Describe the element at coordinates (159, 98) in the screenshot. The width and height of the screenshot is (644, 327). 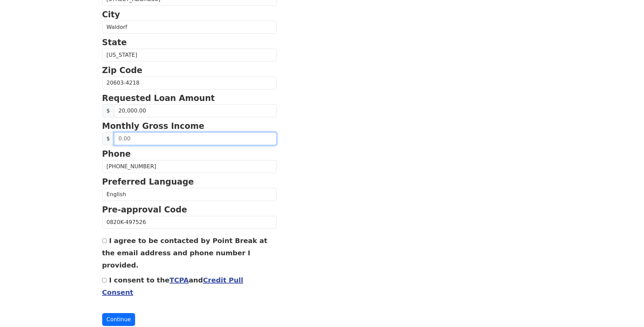
I see `strong: Requested Loan Amount` at that location.